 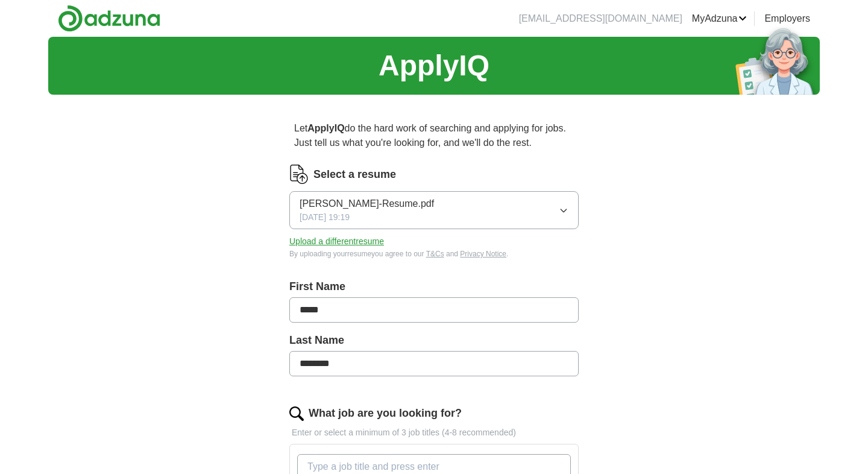 I want to click on a: T&Cs, so click(x=435, y=254).